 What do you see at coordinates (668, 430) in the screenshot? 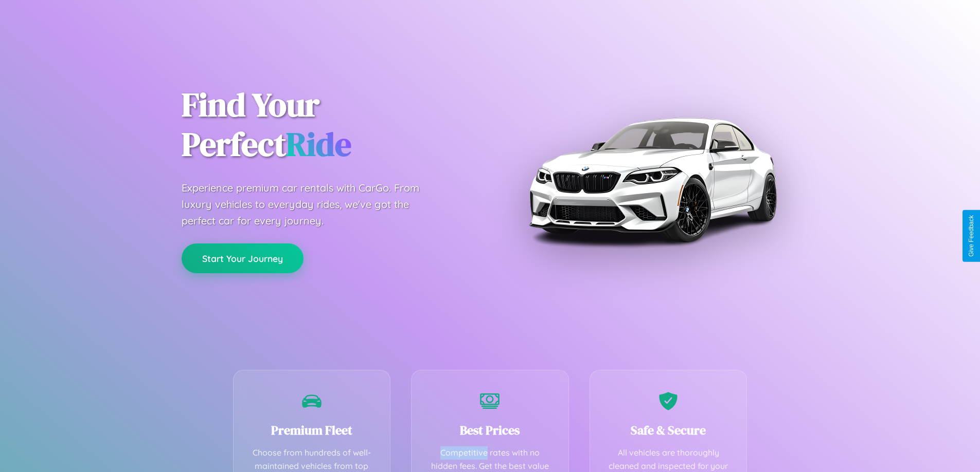
I see `h3: Safe & Secure` at bounding box center [668, 430].